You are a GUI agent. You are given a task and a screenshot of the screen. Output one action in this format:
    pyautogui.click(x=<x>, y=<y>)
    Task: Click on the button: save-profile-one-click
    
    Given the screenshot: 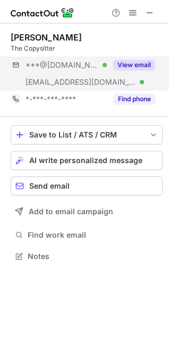 What is the action you would take?
    pyautogui.click(x=87, y=135)
    